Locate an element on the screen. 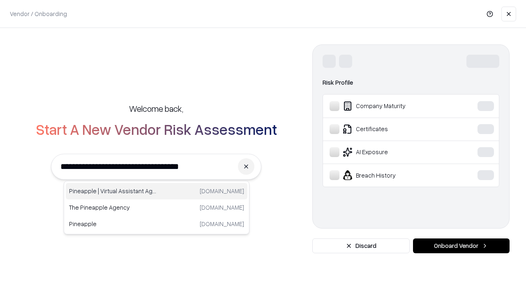 The width and height of the screenshot is (526, 296). p: Pineapple | Virtual Assistant Agency is located at coordinates (113, 191).